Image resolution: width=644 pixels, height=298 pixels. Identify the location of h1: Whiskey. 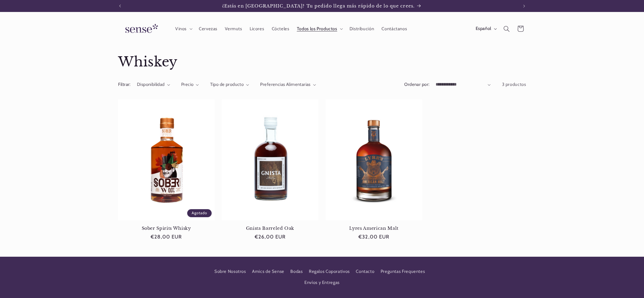
(322, 62).